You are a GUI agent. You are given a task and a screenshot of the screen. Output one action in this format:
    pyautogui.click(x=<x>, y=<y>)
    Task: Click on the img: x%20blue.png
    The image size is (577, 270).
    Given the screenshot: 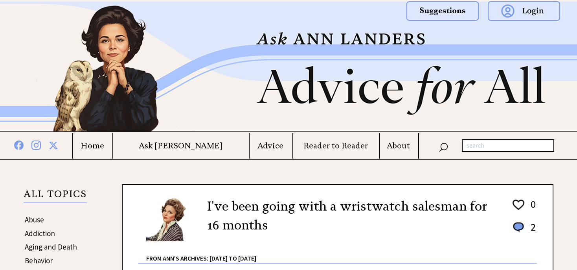 What is the action you would take?
    pyautogui.click(x=53, y=144)
    